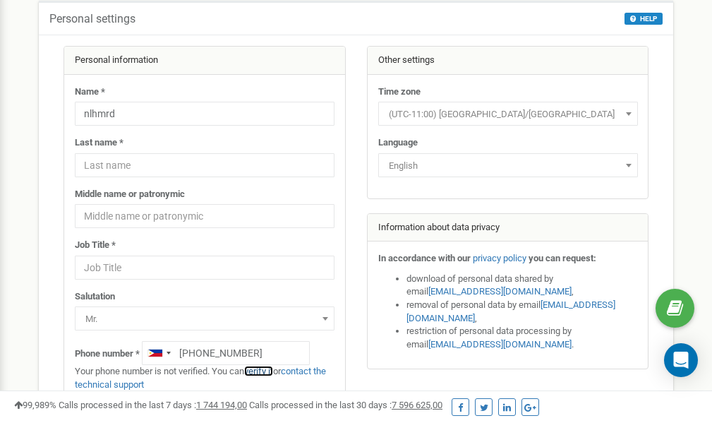 This screenshot has width=712, height=423. I want to click on label: Job Title *, so click(95, 245).